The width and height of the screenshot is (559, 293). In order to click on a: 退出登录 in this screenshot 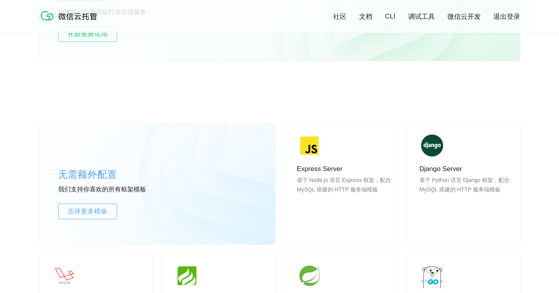, I will do `click(507, 17)`.